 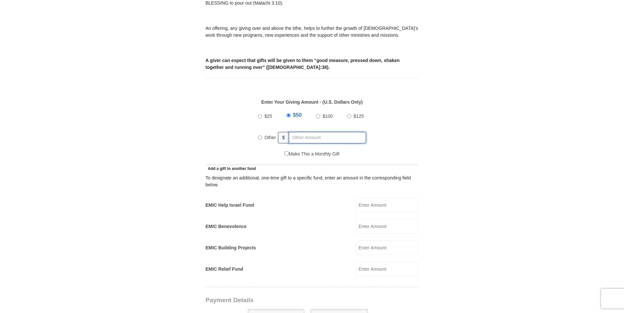 I want to click on b: A giver can expect that gifts will be given to them “good measure, pressed down, shaken together ..., so click(x=302, y=64).